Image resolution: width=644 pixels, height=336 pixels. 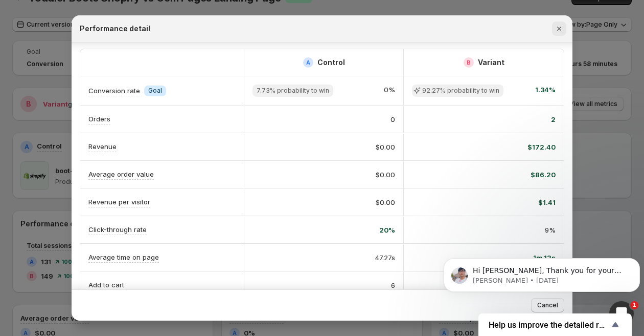 I want to click on div: message notification from Antony, 6d ago. Hi Emily, Thank you for your response. I’m very happy t..., so click(x=102, y=39).